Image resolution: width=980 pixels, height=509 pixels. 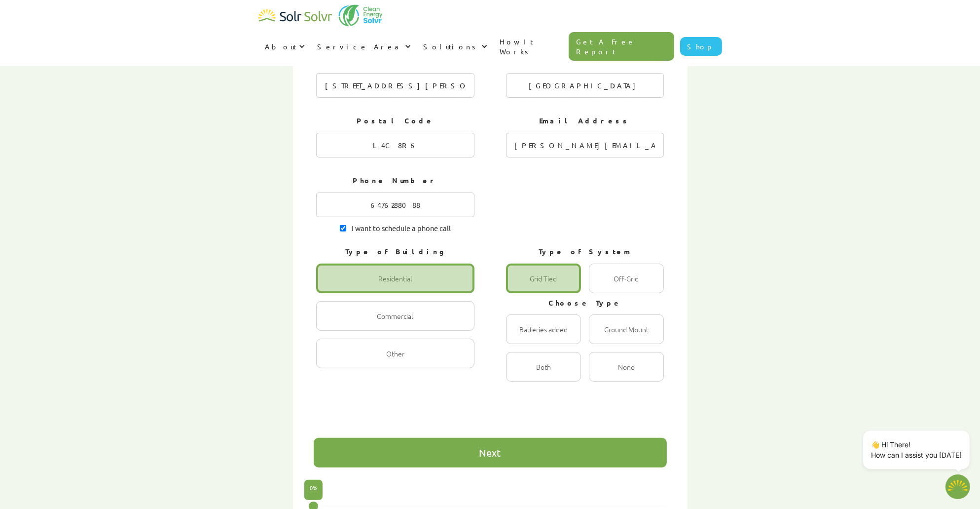 What do you see at coordinates (395, 121) in the screenshot?
I see `h2: Postal Code` at bounding box center [395, 121].